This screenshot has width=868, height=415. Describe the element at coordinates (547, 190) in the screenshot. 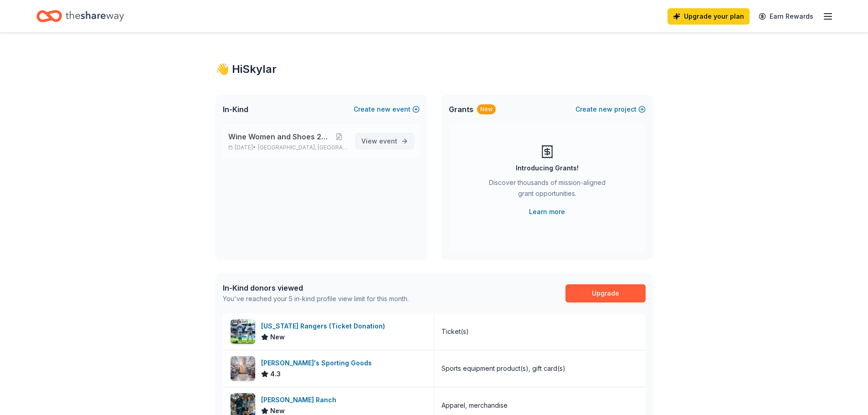

I see `div: Discover thousands of mission-aligned grant opportunities.` at that location.